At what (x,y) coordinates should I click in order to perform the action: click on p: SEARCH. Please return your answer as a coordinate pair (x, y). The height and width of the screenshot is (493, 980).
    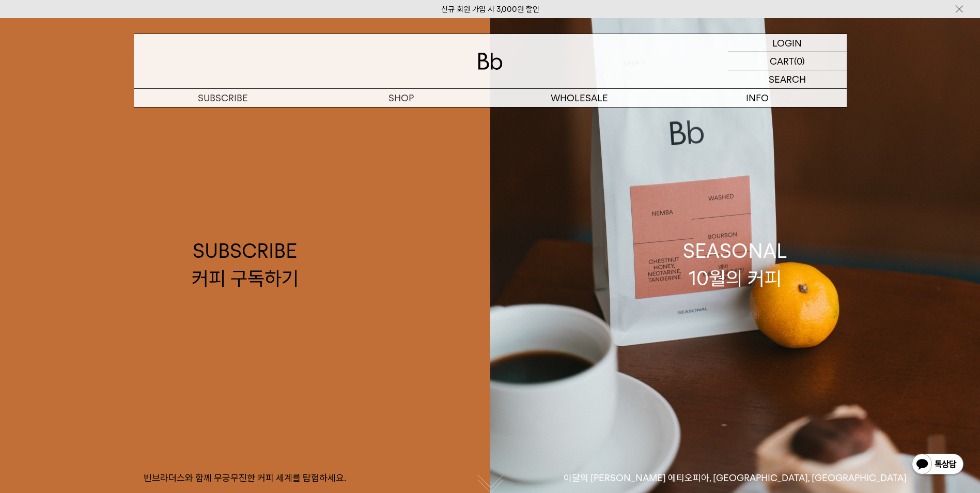
    Looking at the image, I should click on (788, 79).